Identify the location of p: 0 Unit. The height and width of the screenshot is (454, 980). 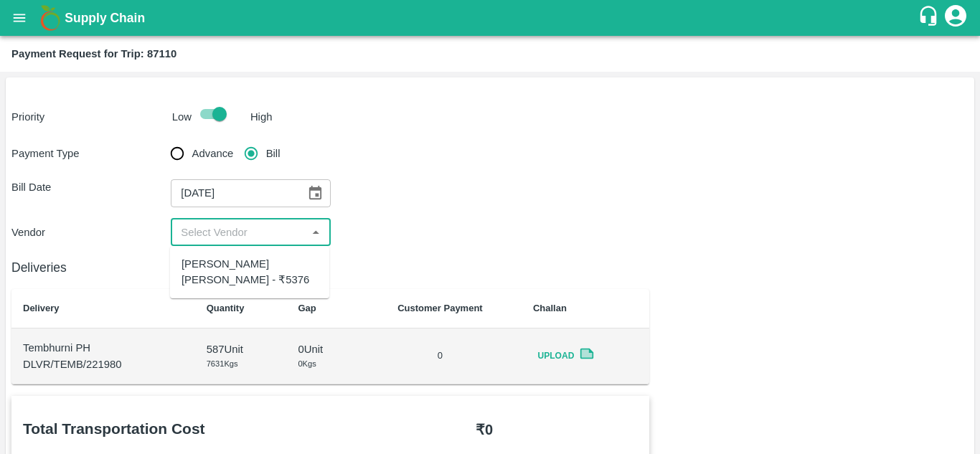
(322, 349).